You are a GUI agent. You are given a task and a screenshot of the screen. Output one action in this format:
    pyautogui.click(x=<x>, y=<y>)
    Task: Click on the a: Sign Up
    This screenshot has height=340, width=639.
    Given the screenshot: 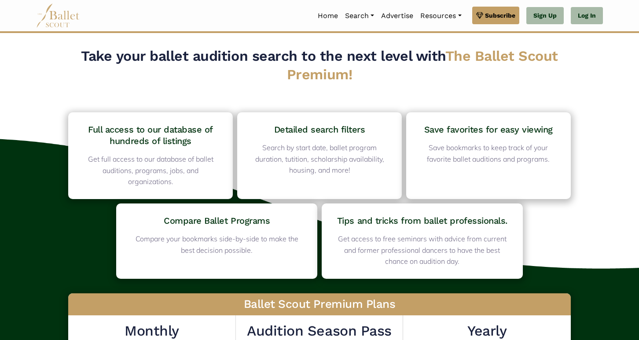 What is the action you would take?
    pyautogui.click(x=545, y=16)
    